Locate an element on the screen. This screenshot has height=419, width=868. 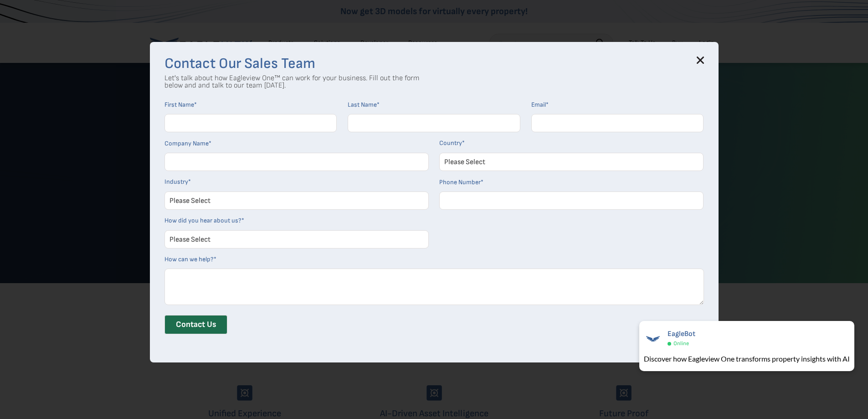
img: EagleBot is located at coordinates (653, 339).